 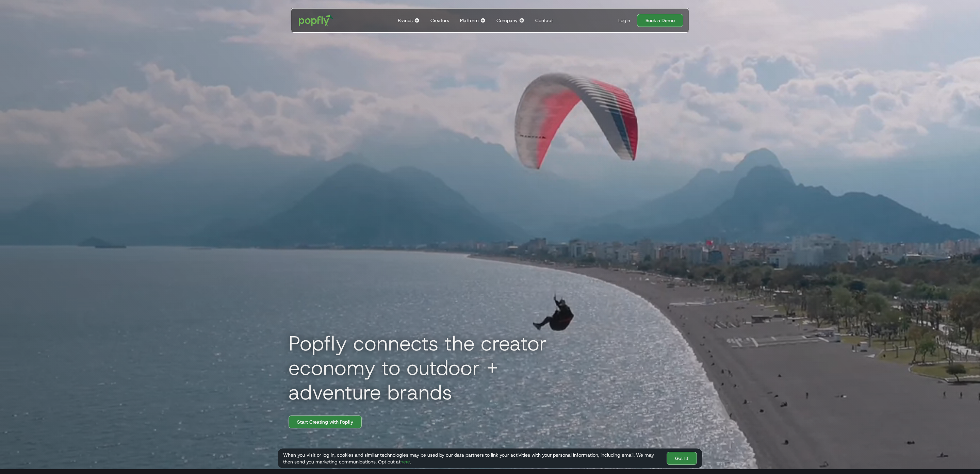 What do you see at coordinates (405, 462) in the screenshot?
I see `a: here` at bounding box center [405, 462].